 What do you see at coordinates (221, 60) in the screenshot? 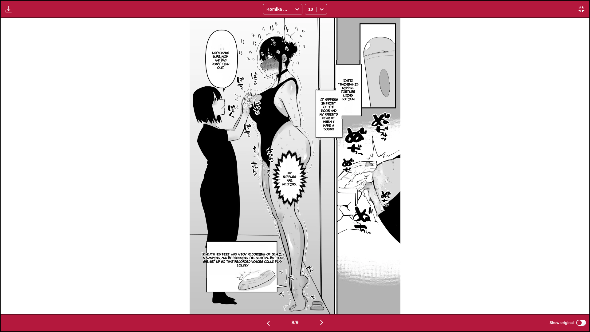
I see `p: Let's make sure Mom and Dad don't find out.` at bounding box center [221, 60].